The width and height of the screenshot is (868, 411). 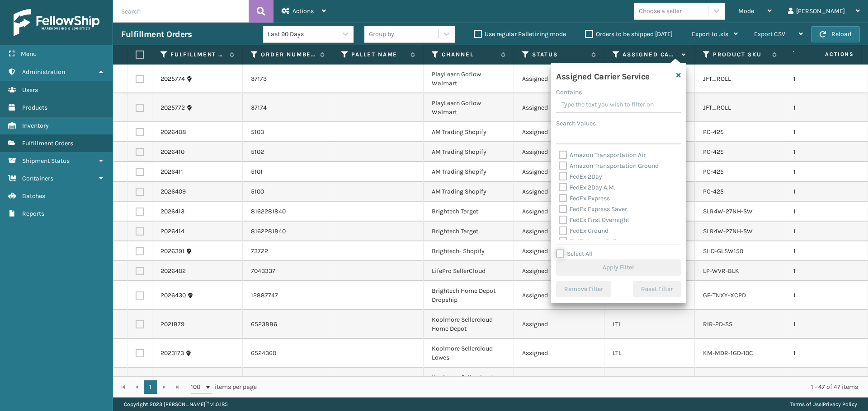 What do you see at coordinates (172, 232) in the screenshot?
I see `a: 2026414` at bounding box center [172, 232].